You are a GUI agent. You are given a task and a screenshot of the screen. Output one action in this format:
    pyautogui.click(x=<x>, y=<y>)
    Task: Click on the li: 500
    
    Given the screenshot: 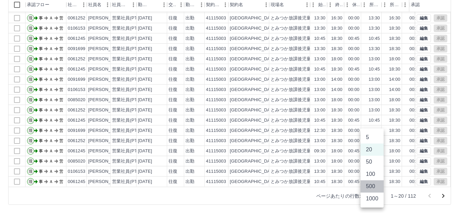 What is the action you would take?
    pyautogui.click(x=372, y=186)
    